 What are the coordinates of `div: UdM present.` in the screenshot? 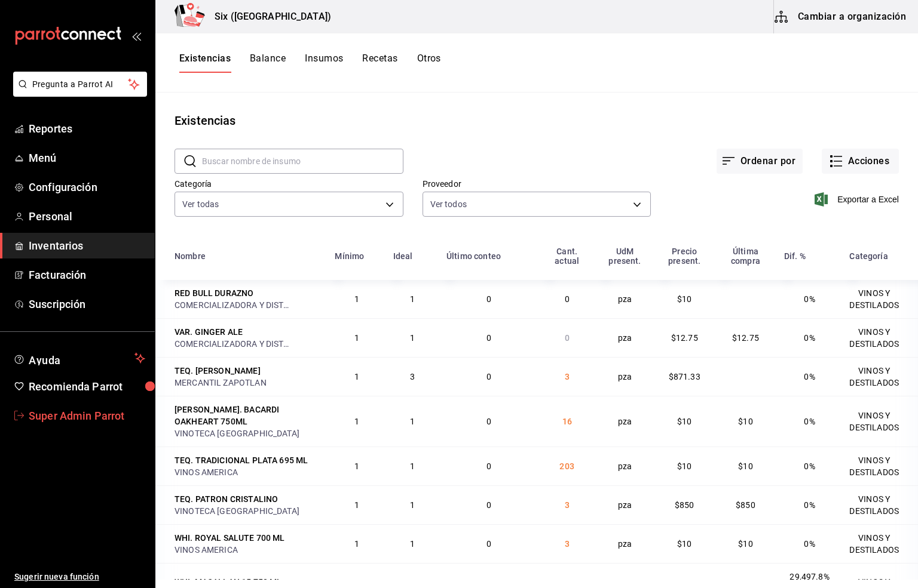 It's located at (626, 256).